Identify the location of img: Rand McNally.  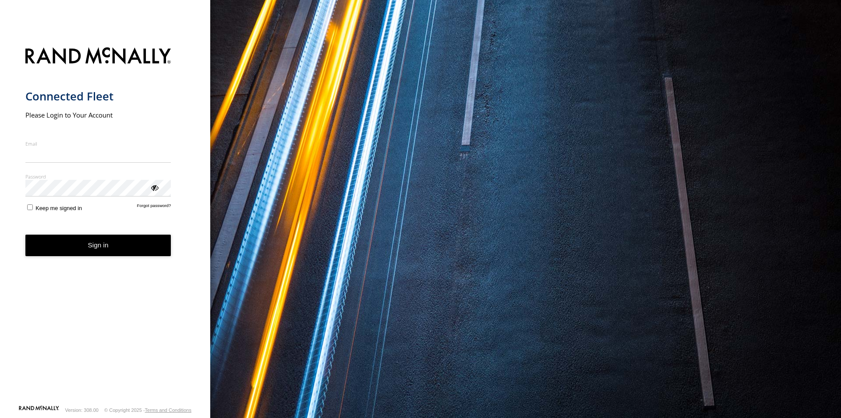
(98, 57).